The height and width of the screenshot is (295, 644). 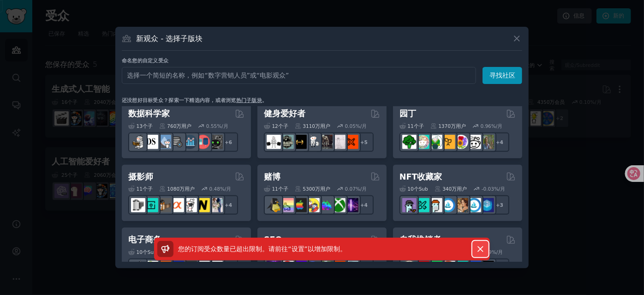 What do you see at coordinates (411, 189) in the screenshot?
I see `font: 10` at bounding box center [411, 189].